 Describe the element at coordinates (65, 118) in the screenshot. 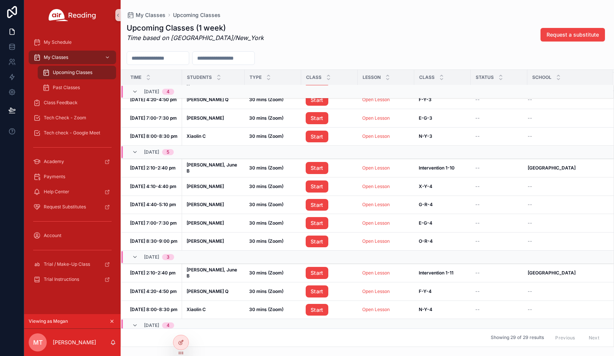

I see `span: Tech Check - Zoom` at that location.